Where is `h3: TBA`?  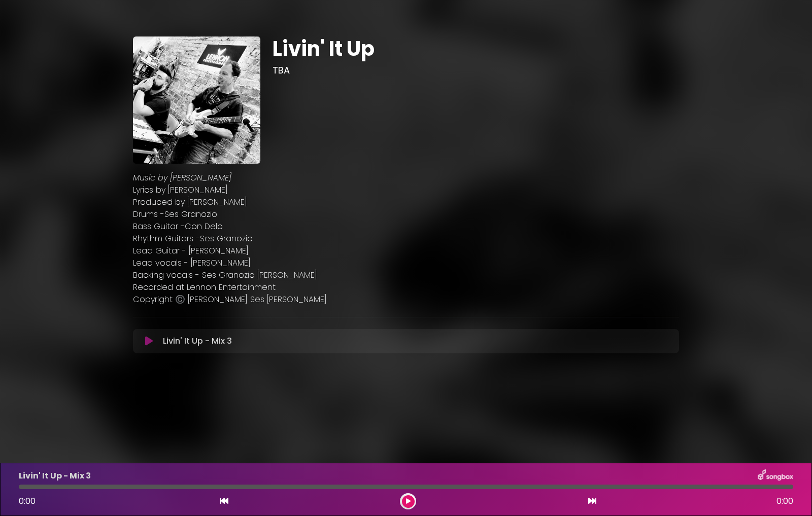
h3: TBA is located at coordinates (475, 70).